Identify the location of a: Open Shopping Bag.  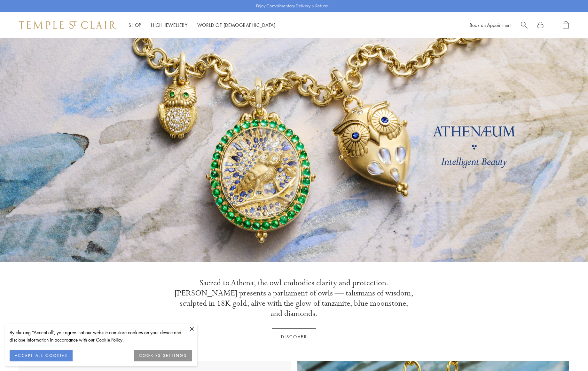
(566, 25).